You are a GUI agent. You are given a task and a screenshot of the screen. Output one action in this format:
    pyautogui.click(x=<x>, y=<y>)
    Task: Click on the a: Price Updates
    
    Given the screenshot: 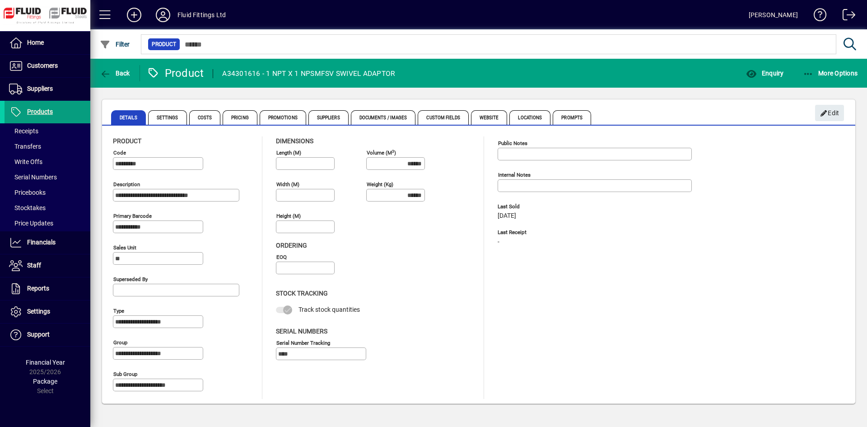 What is the action you would take?
    pyautogui.click(x=47, y=223)
    